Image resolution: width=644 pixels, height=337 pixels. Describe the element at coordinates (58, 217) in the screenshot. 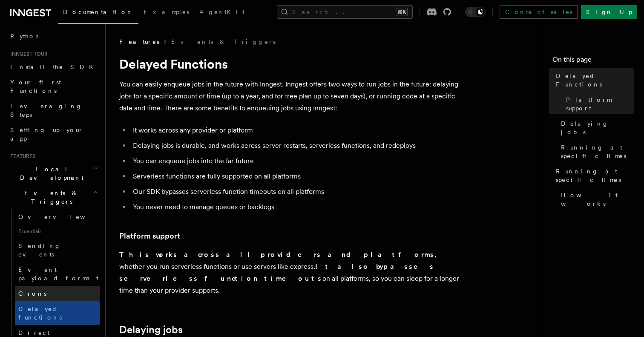

I see `a: Overview` at that location.